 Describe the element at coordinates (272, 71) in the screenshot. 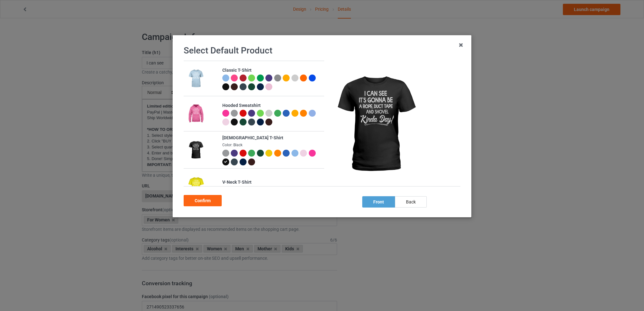

I see `div: Classic T-Shirt` at that location.